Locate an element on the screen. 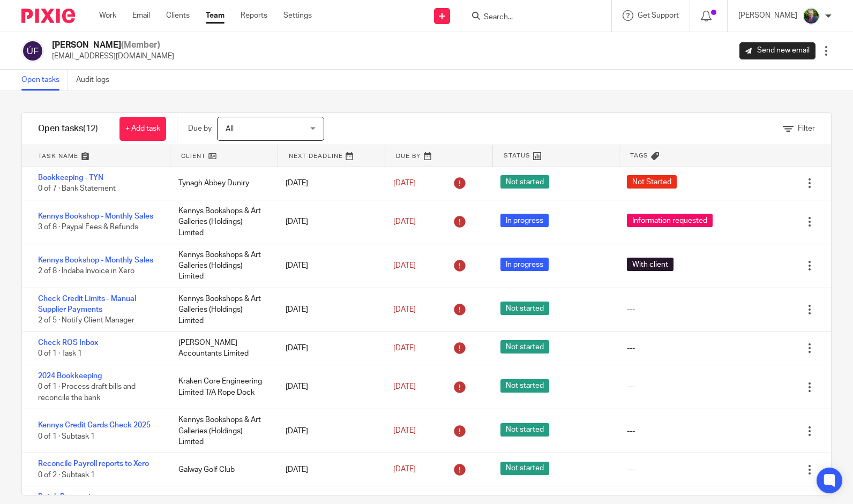 This screenshot has height=504, width=853. a: Settings is located at coordinates (297, 16).